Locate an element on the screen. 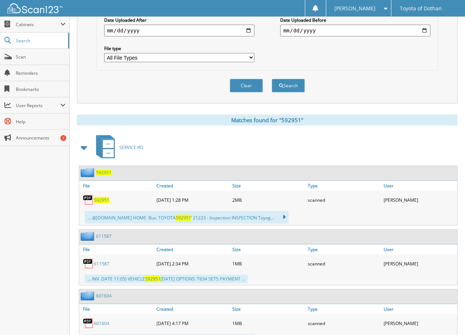  span: Announcements is located at coordinates (40, 138).